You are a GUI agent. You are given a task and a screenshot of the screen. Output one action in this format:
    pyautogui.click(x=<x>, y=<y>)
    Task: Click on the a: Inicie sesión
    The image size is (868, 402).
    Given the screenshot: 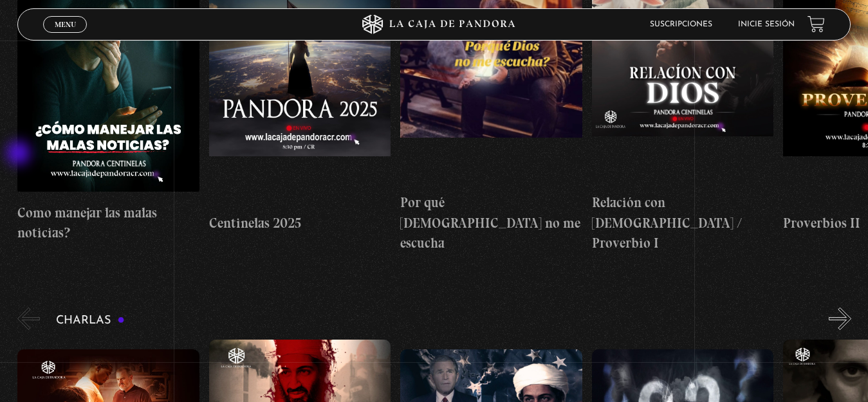 What is the action you would take?
    pyautogui.click(x=767, y=24)
    